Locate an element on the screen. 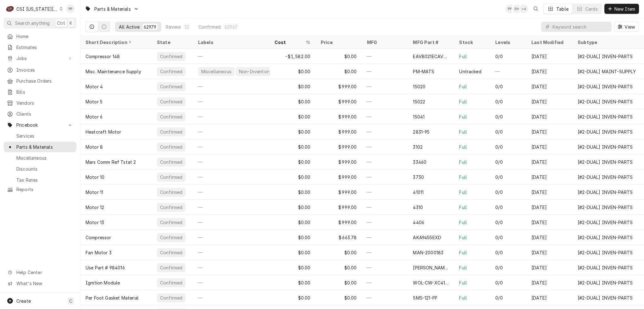 The image size is (644, 309). div: Use Part # 984016 is located at coordinates (105, 268).